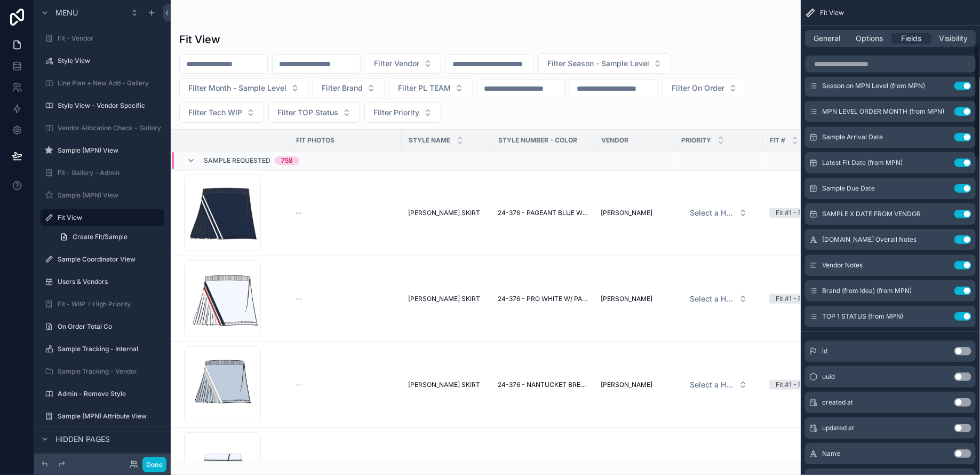 Image resolution: width=980 pixels, height=475 pixels. Describe the element at coordinates (110, 394) in the screenshot. I see `label: Admin - Remove Style` at that location.